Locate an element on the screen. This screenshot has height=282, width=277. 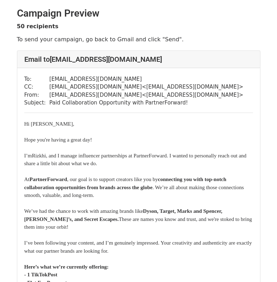
b: connecting you with top-notch collaboration opportunities from brands across the globe is located at coordinates (125, 183).